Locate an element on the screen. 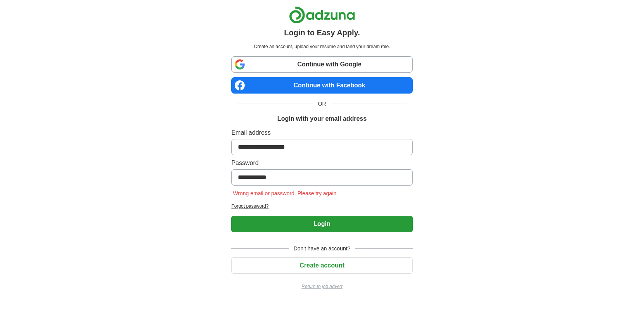 The image size is (644, 323). button: Create account is located at coordinates (322, 265).